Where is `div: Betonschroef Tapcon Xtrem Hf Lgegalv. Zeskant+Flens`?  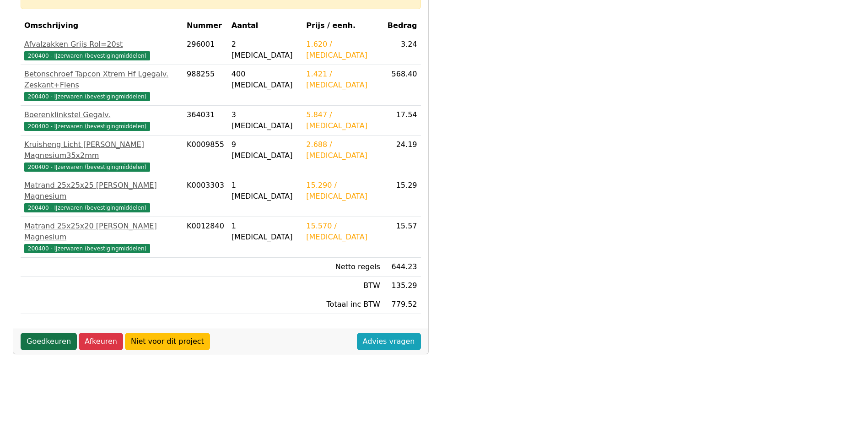 div: Betonschroef Tapcon Xtrem Hf Lgegalv. Zeskant+Flens is located at coordinates (102, 80).